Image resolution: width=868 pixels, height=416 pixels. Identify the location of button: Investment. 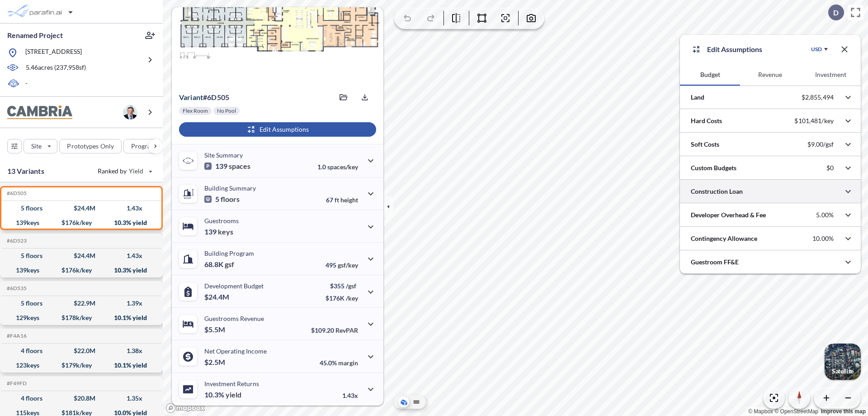
(831, 75).